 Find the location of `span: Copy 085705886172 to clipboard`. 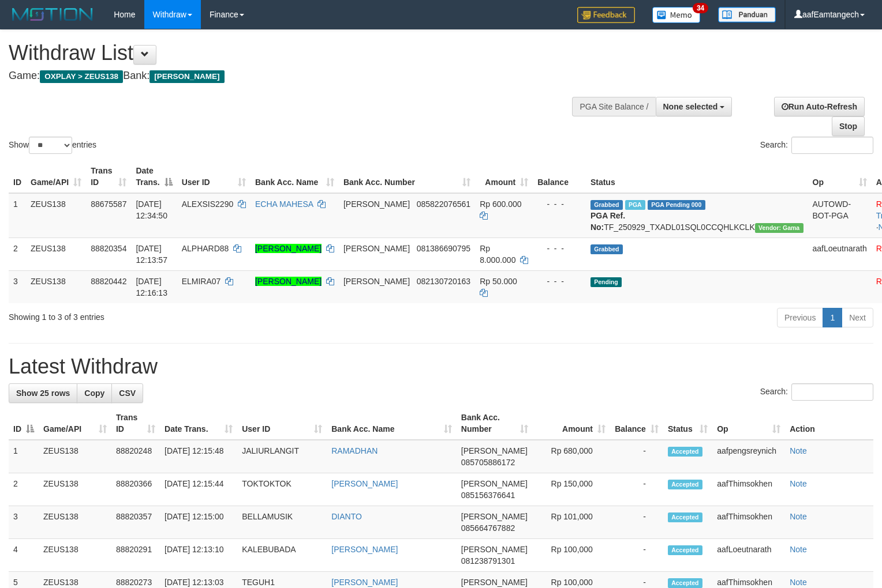

span: Copy 085705886172 to clipboard is located at coordinates (488, 463).